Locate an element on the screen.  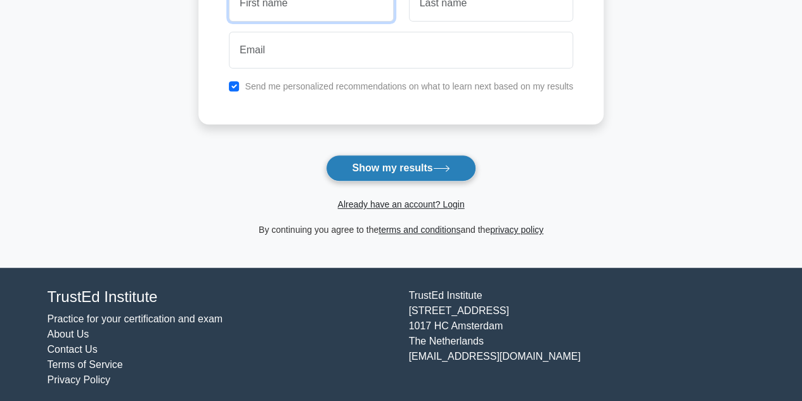
input: Email is located at coordinates (401, 50).